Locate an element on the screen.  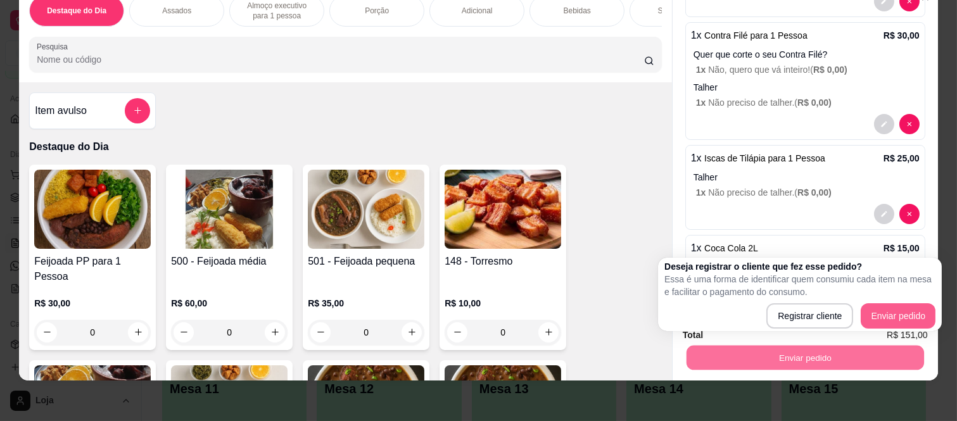
p: Essa é uma forma de identificar quem consumiu cada item na mesa e facilitar o pagamento do consumo. is located at coordinates (800, 286).